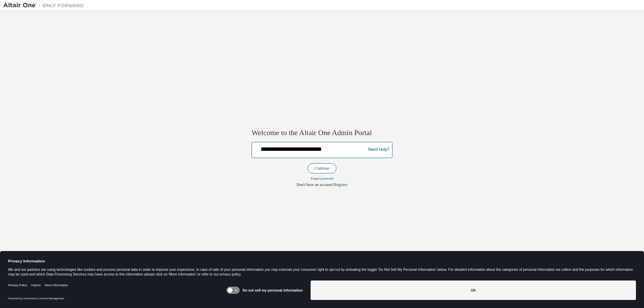 The width and height of the screenshot is (644, 308). What do you see at coordinates (322, 168) in the screenshot?
I see `button: Continue` at bounding box center [322, 168].